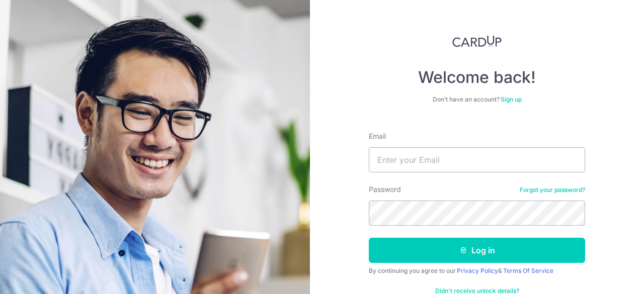  I want to click on a: Sign up, so click(511, 99).